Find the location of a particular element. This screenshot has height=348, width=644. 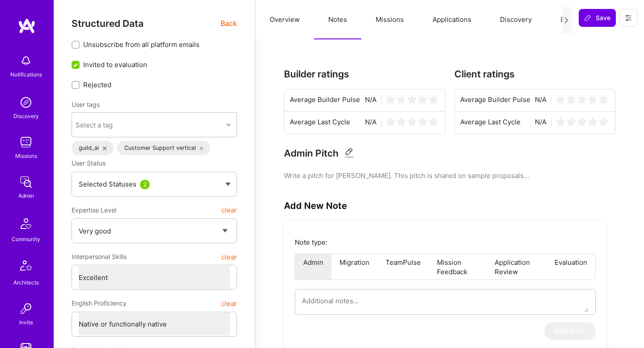

img: Architects is located at coordinates (26, 267).